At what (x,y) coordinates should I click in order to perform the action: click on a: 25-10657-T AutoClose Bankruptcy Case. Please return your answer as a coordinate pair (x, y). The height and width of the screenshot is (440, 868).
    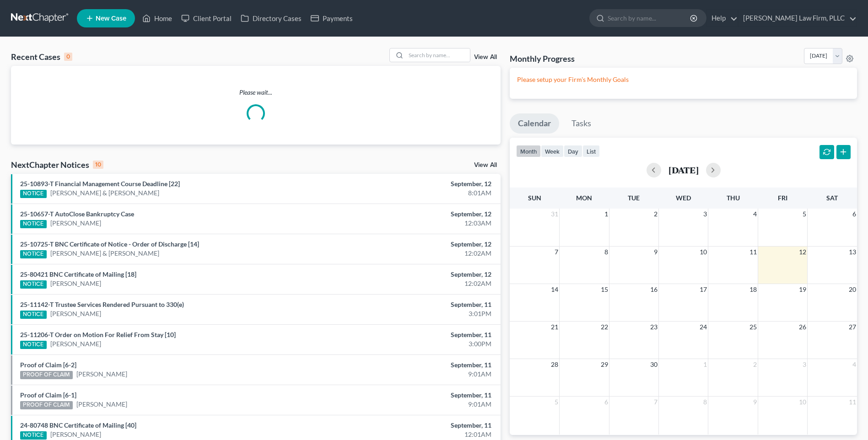
    Looking at the image, I should click on (77, 214).